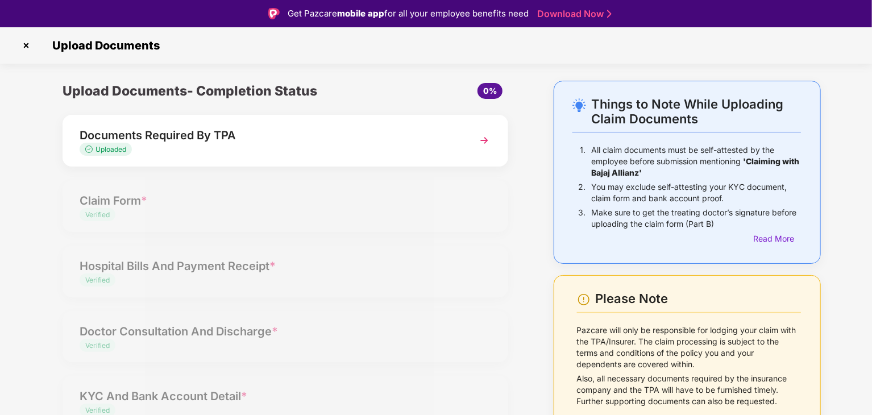 Image resolution: width=872 pixels, height=415 pixels. Describe the element at coordinates (609, 14) in the screenshot. I see `img: Stroke` at that location.